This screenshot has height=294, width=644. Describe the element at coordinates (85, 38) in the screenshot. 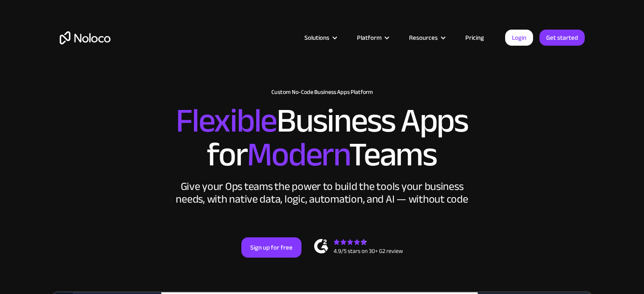

I see `a: home` at that location.